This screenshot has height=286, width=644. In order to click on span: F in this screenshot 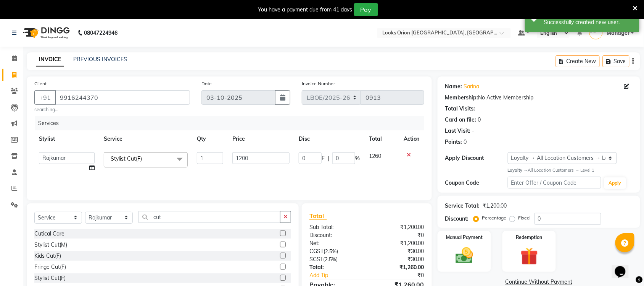, I will do `click(323, 158)`.